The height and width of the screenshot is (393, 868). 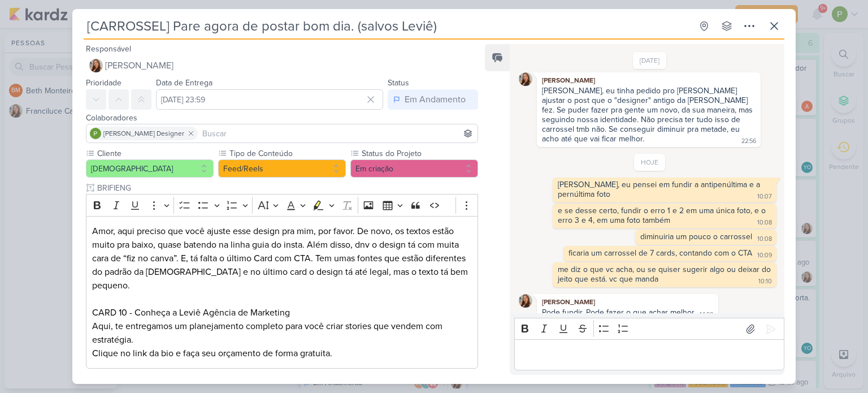 I want to click on button: Feed/Reels, so click(x=282, y=168).